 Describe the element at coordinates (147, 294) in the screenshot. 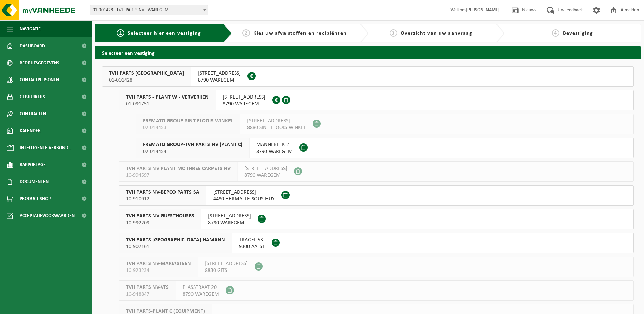

I see `span: 10-948847` at that location.